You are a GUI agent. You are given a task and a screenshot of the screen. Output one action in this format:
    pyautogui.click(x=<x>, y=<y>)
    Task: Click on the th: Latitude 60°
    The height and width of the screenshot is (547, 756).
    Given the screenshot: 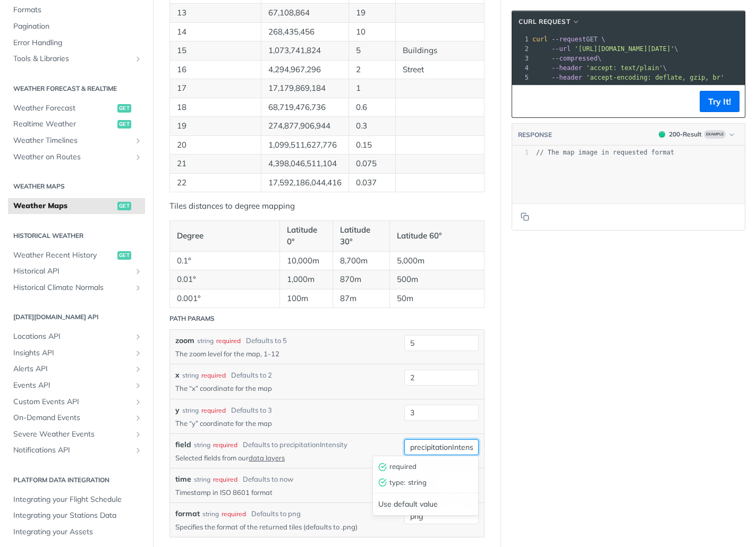 What is the action you would take?
    pyautogui.click(x=437, y=236)
    